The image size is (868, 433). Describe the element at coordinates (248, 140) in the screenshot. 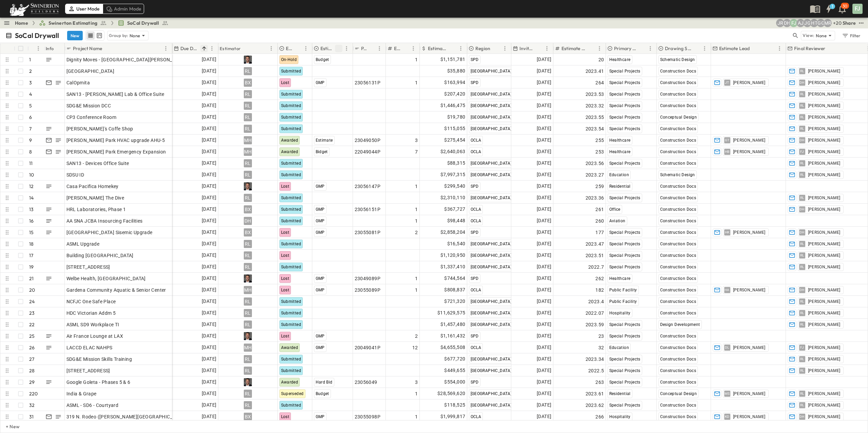

I see `div: MH` at that location.